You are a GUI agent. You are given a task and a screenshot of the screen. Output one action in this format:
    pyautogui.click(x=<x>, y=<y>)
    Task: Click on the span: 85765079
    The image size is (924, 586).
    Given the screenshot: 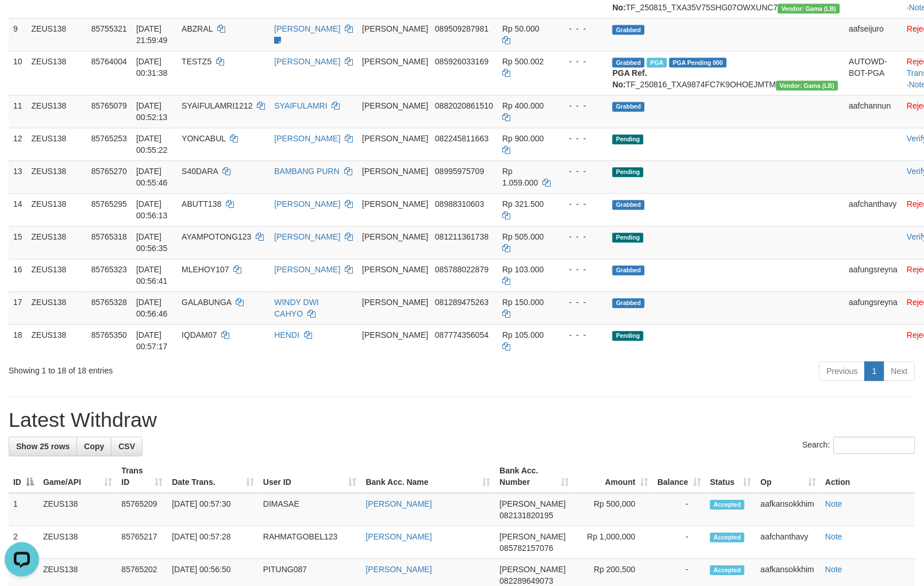 What is the action you would take?
    pyautogui.click(x=109, y=106)
    